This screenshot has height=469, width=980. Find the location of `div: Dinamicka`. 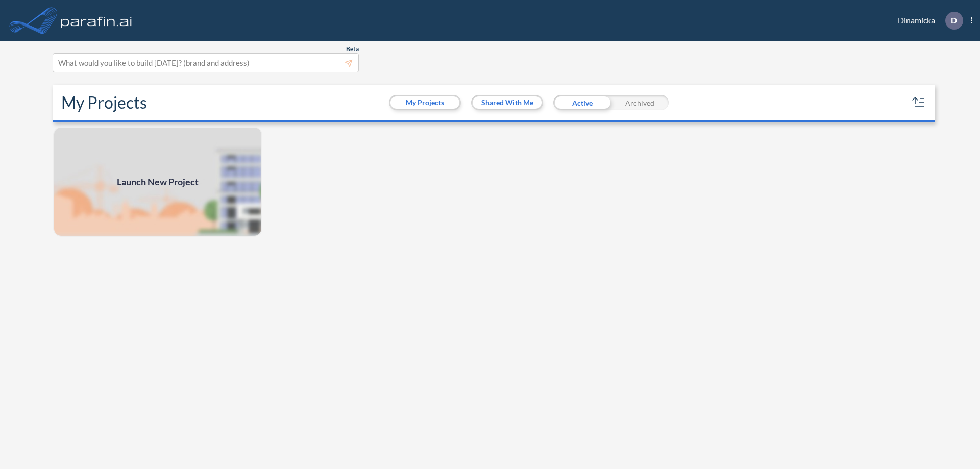

div: Dinamicka is located at coordinates (927, 20).